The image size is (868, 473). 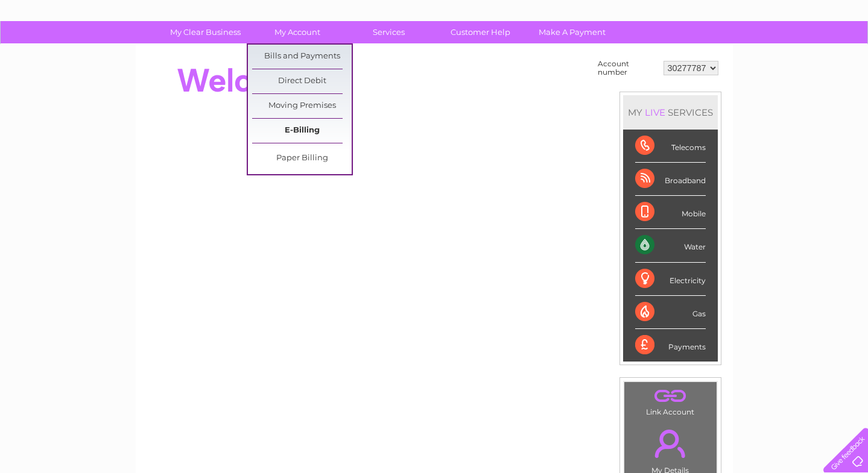 I want to click on a: 0333 014 3131, so click(x=682, y=13).